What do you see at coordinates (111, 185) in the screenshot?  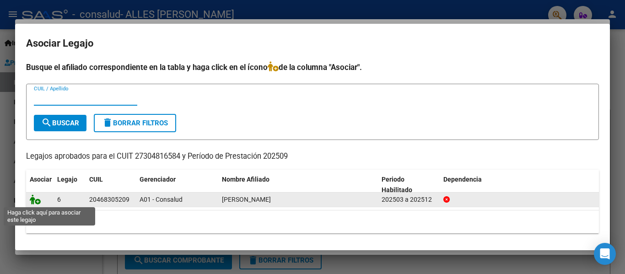 I see `datatable-header-cell: CUIL` at bounding box center [111, 185].